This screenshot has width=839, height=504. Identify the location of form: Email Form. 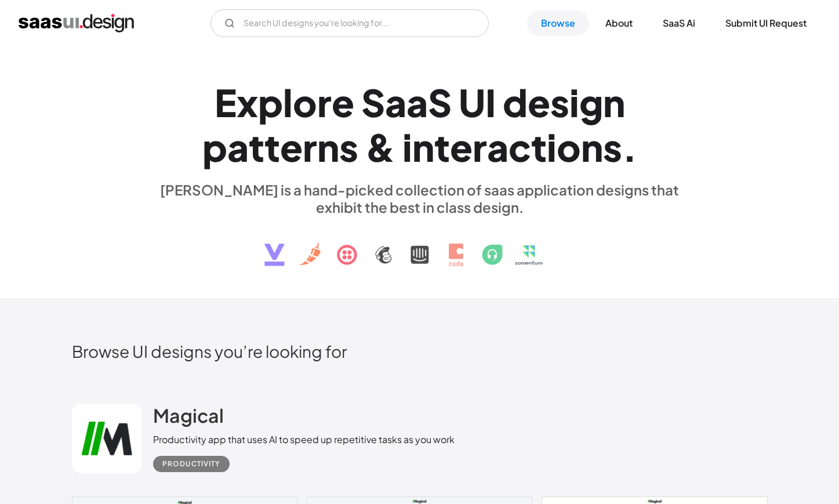
(350, 23).